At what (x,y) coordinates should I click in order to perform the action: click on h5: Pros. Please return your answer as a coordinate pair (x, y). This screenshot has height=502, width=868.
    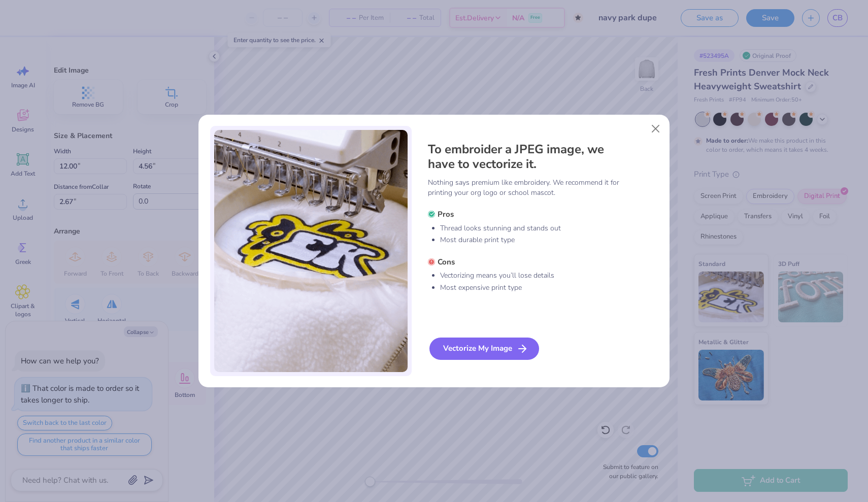
    Looking at the image, I should click on (530, 214).